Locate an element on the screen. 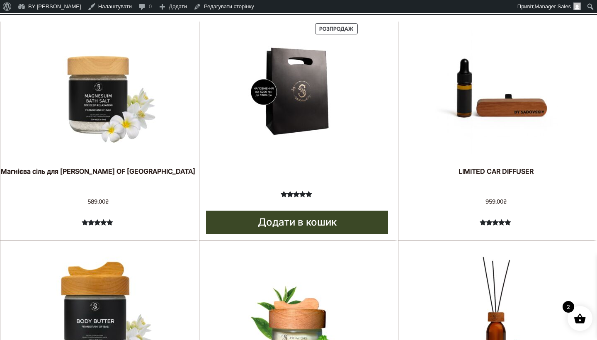  span: Розпродаж is located at coordinates (336, 29).